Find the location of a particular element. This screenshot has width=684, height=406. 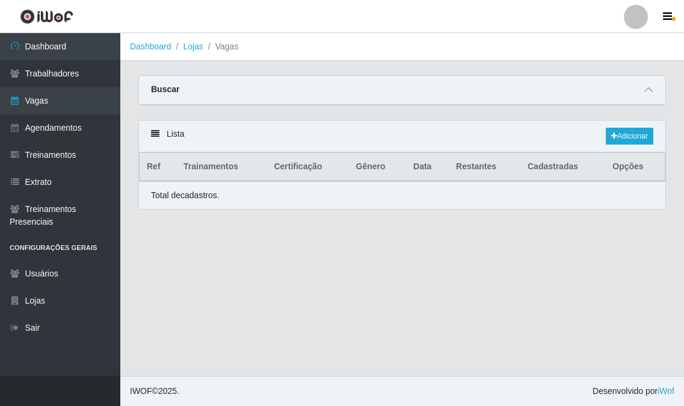

strong: Buscar is located at coordinates (165, 89).